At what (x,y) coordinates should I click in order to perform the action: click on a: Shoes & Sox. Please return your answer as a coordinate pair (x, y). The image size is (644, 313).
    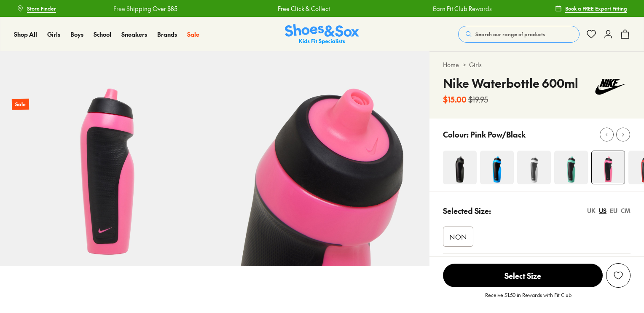
    Looking at the image, I should click on (322, 34).